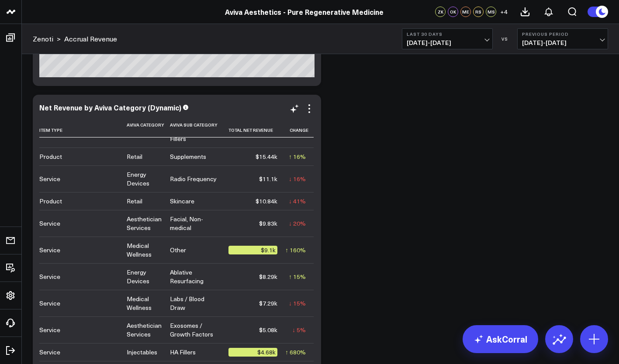 The width and height of the screenshot is (619, 364). What do you see at coordinates (253, 352) in the screenshot?
I see `div: $4.68k` at bounding box center [253, 352].